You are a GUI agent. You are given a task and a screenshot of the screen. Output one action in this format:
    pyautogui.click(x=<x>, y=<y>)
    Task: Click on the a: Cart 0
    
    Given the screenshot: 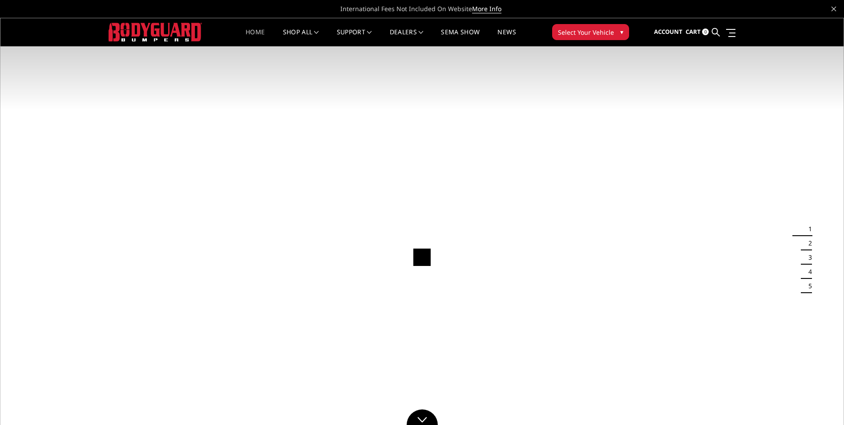 What is the action you would take?
    pyautogui.click(x=697, y=32)
    